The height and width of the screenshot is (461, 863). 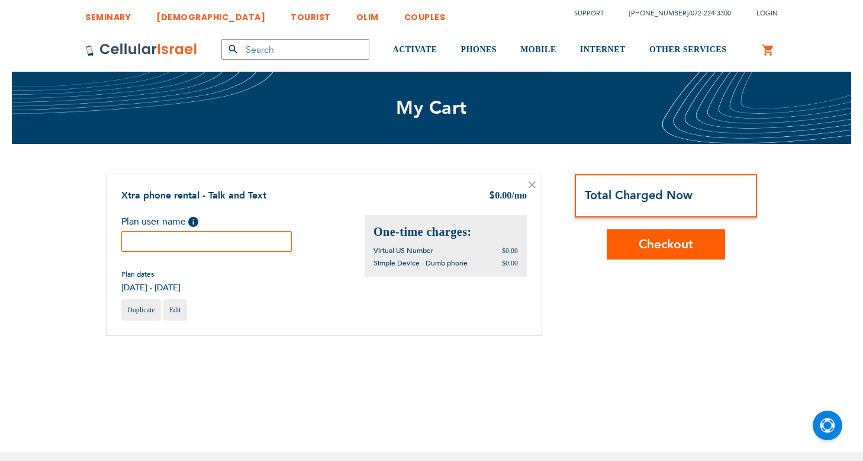 I want to click on span: My Cart, so click(x=432, y=108).